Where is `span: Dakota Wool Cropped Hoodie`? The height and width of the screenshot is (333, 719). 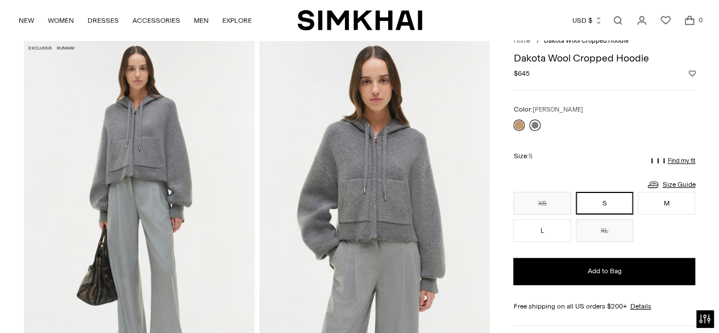 span: Dakota Wool Cropped Hoodie is located at coordinates (586, 40).